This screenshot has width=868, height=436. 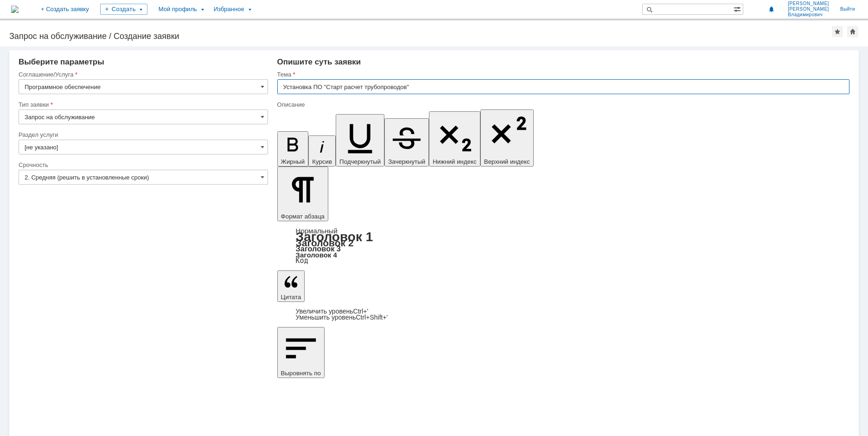 I want to click on span: Формат абзаца, so click(x=303, y=216).